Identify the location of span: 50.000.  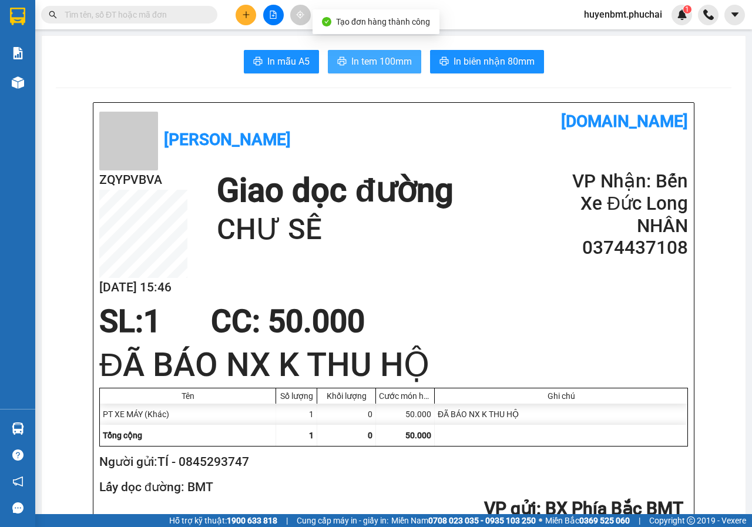
(418, 435).